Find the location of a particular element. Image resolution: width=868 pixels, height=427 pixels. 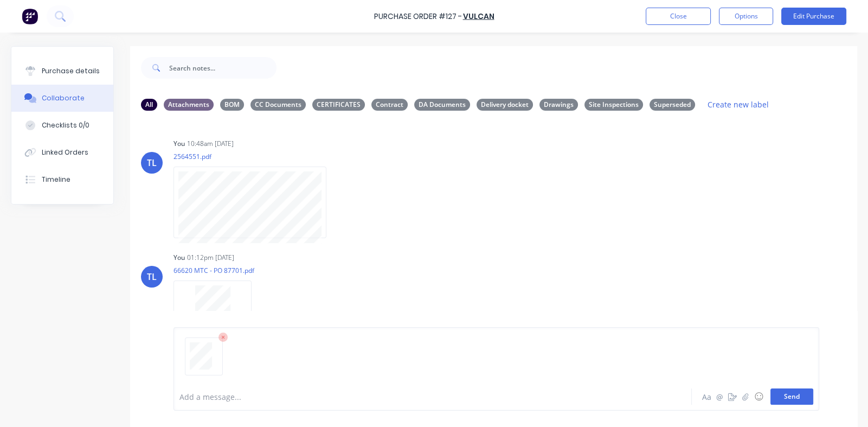

button: Edit Purchase is located at coordinates (814, 17).